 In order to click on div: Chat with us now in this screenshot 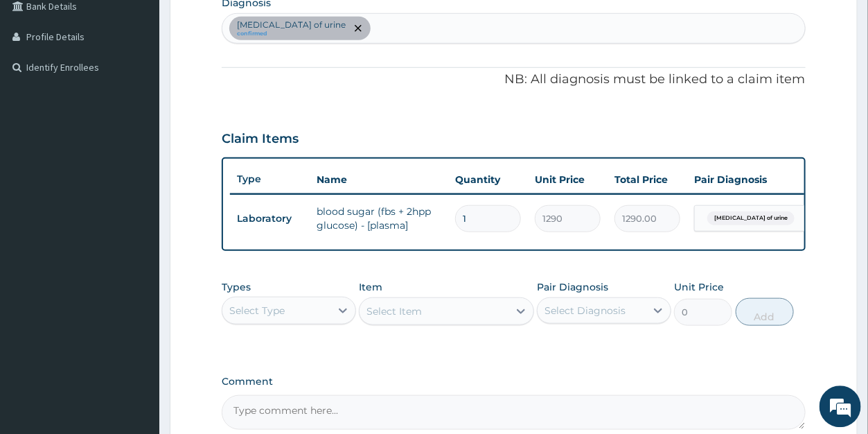, I will do `click(152, 87)`.